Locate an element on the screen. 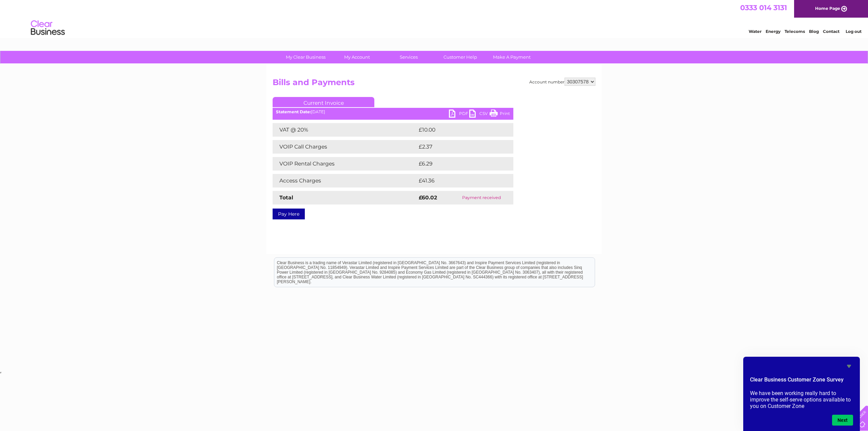  img: logo.png is located at coordinates (48, 28).